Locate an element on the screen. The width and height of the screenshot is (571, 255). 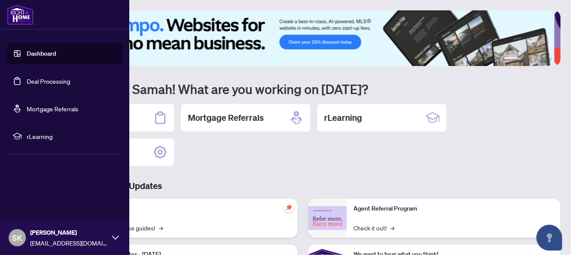
p: Self-Help is located at coordinates (191, 209).